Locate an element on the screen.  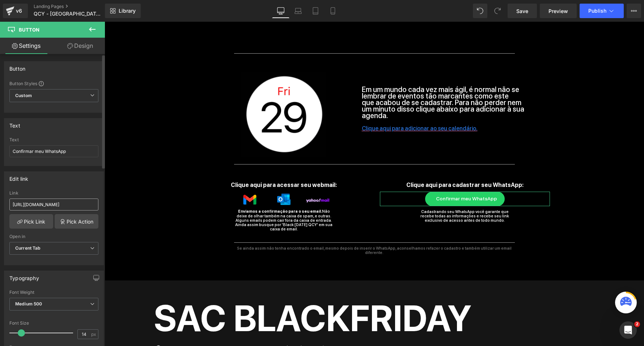
h1: Em um mundo cada vez mais ágil, é normal não se lembrar de eventos tão marcantes como este que ac... is located at coordinates (342, 81).